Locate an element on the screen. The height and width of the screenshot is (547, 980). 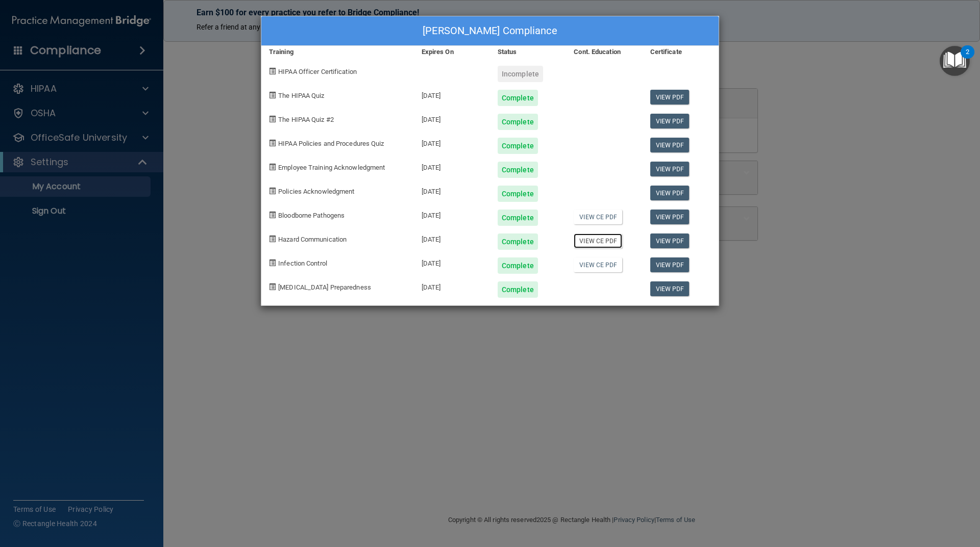
div: Status is located at coordinates (528, 52).